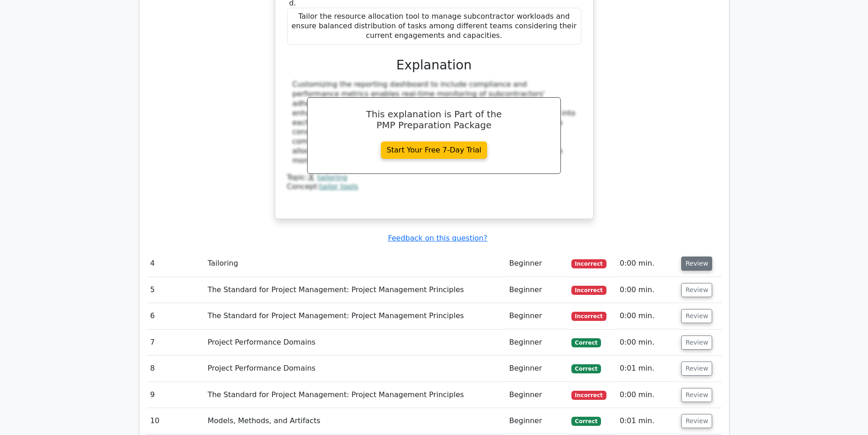  What do you see at coordinates (355, 421) in the screenshot?
I see `td: Models, Methods, and Artifacts` at bounding box center [355, 421].